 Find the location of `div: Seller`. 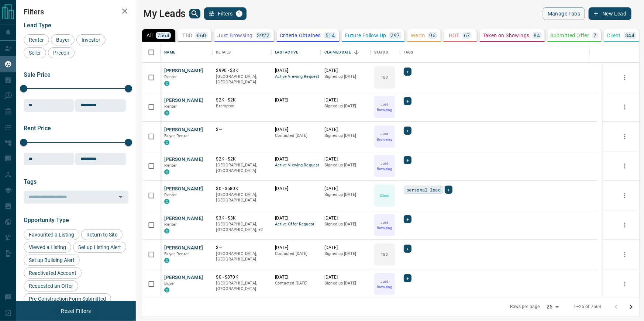

div: Seller is located at coordinates (35, 53).